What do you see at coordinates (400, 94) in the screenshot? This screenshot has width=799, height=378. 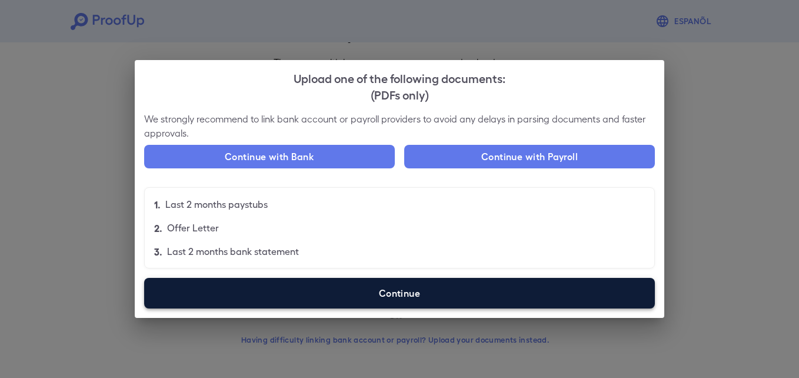 I see `div: (PDFs only)` at bounding box center [400, 94].